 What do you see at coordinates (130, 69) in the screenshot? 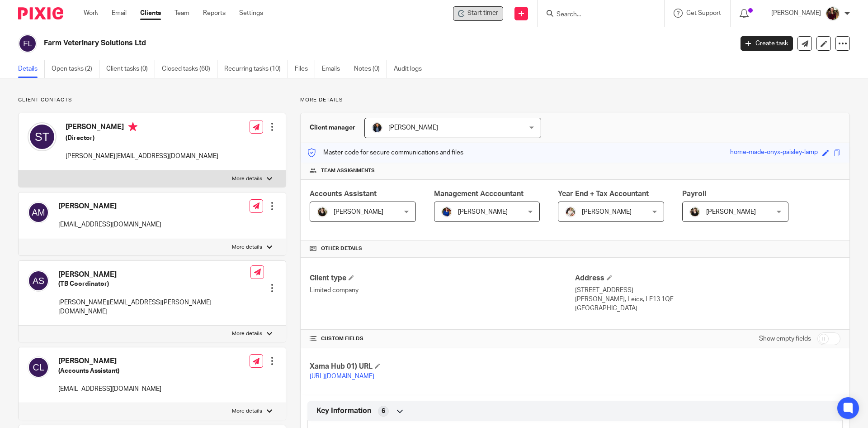
I see `a: Client tasks (0)` at bounding box center [130, 69].